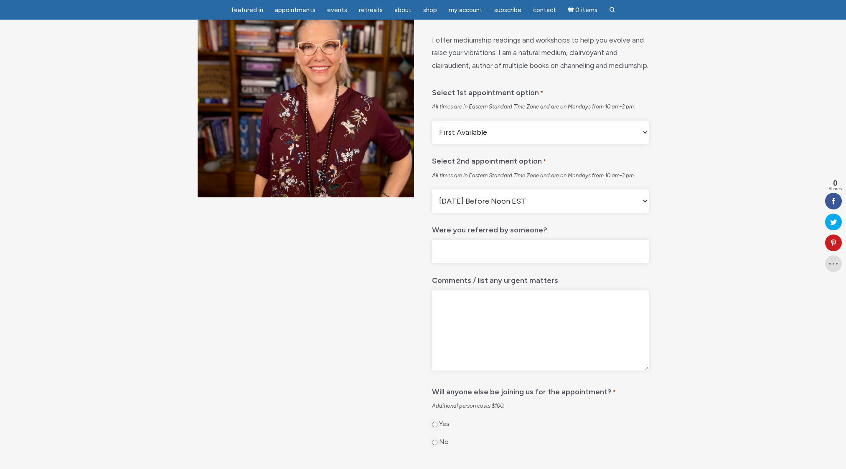 The height and width of the screenshot is (469, 846). What do you see at coordinates (489, 228) in the screenshot?
I see `label: Were you referred by someone?` at bounding box center [489, 228].